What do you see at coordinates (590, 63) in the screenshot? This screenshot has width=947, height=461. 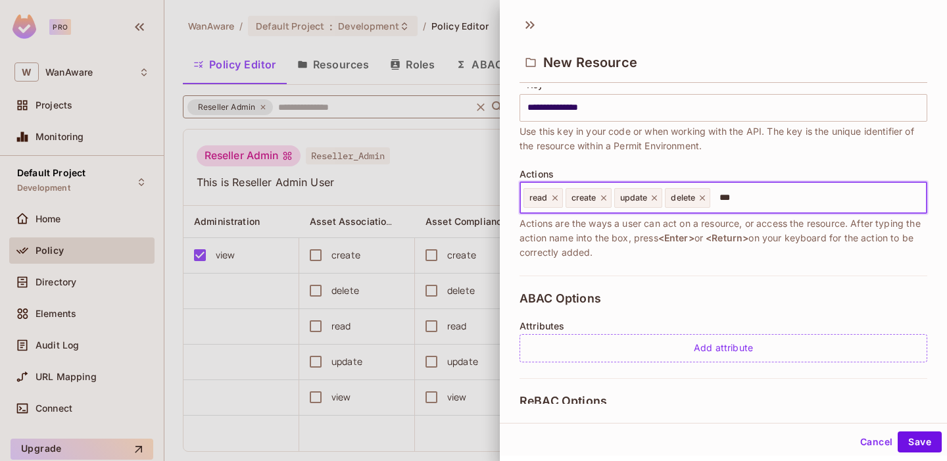 I see `span: New Resource` at bounding box center [590, 63].